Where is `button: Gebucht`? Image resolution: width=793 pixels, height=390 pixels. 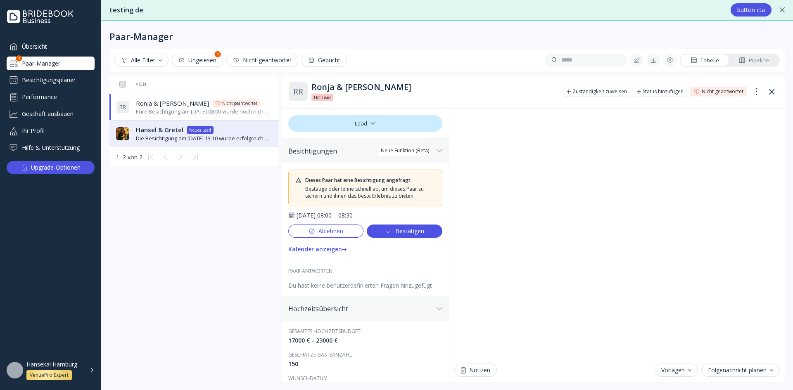 button: Gebucht is located at coordinates (324, 60).